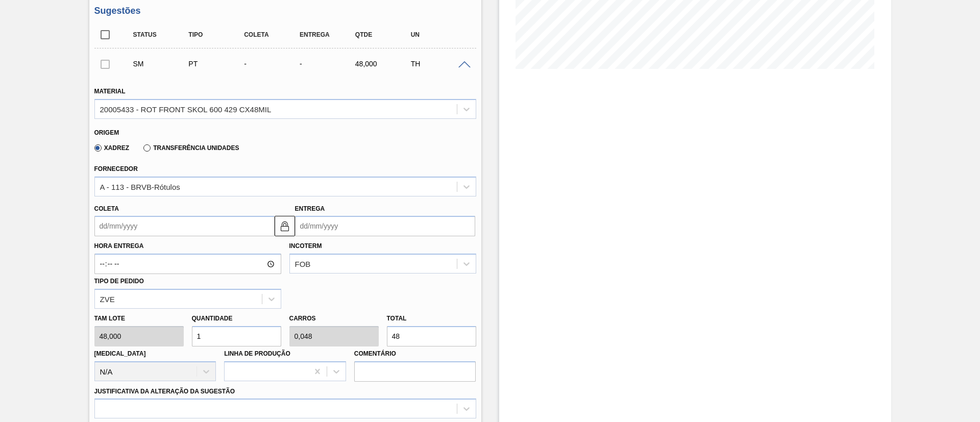 The height and width of the screenshot is (422, 980). What do you see at coordinates (303, 318) in the screenshot?
I see `label: Carros` at bounding box center [303, 318].